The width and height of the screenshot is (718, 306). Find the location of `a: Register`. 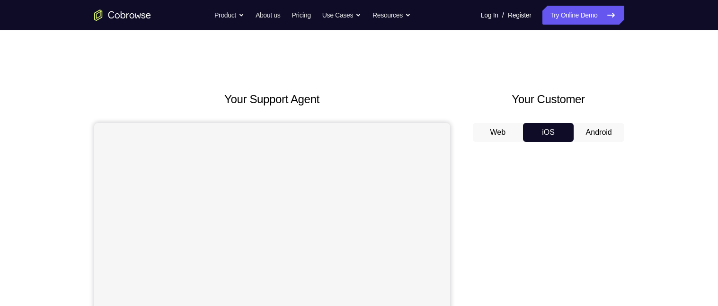

a: Register is located at coordinates (519, 15).